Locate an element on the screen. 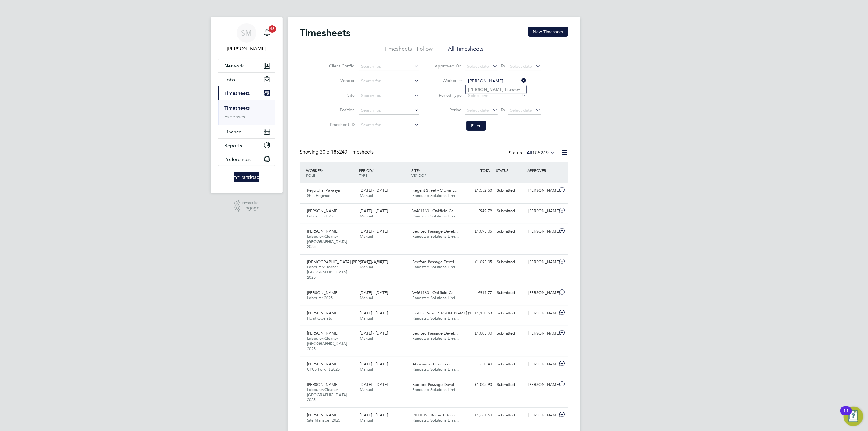  label: All is located at coordinates (541, 153).